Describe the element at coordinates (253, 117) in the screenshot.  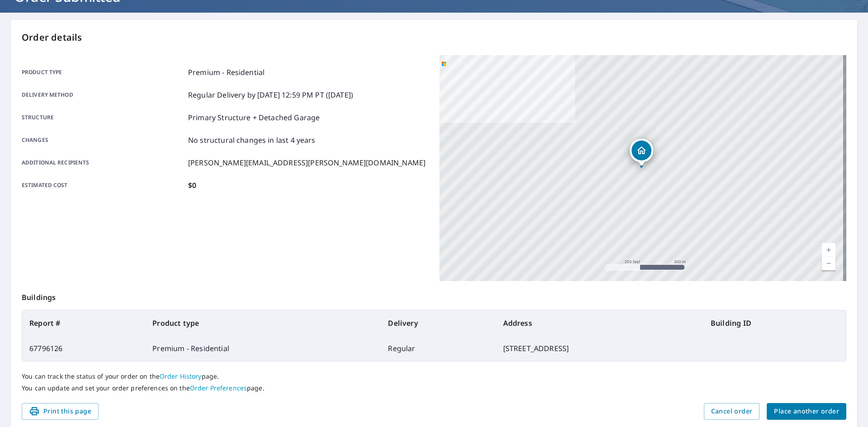
I see `p: Primary Structure + Detached Garage` at that location.